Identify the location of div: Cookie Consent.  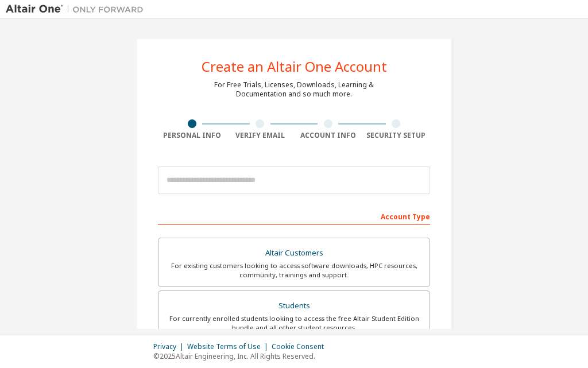
(301, 347).